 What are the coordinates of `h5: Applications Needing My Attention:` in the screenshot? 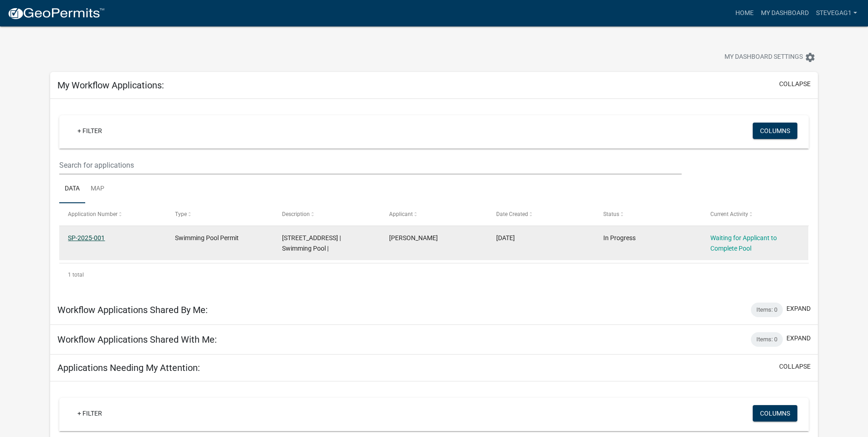 It's located at (128, 368).